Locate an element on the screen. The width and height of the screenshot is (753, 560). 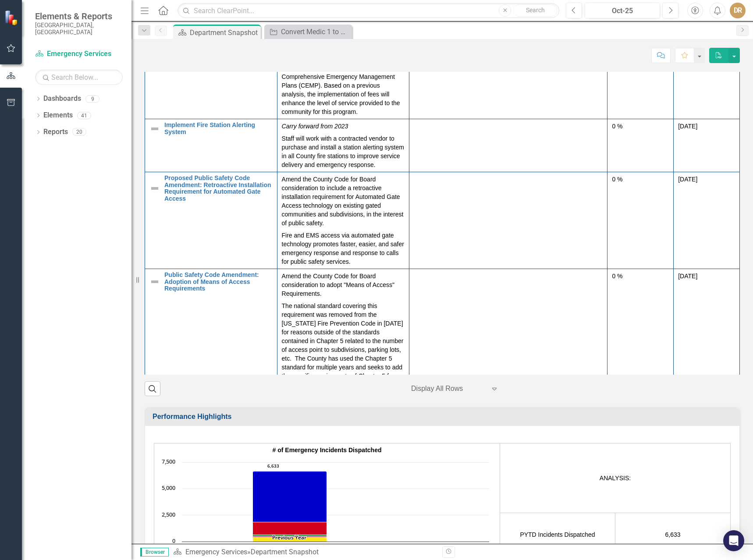
a: Implement Fire Station Alerting System is located at coordinates (218, 129).